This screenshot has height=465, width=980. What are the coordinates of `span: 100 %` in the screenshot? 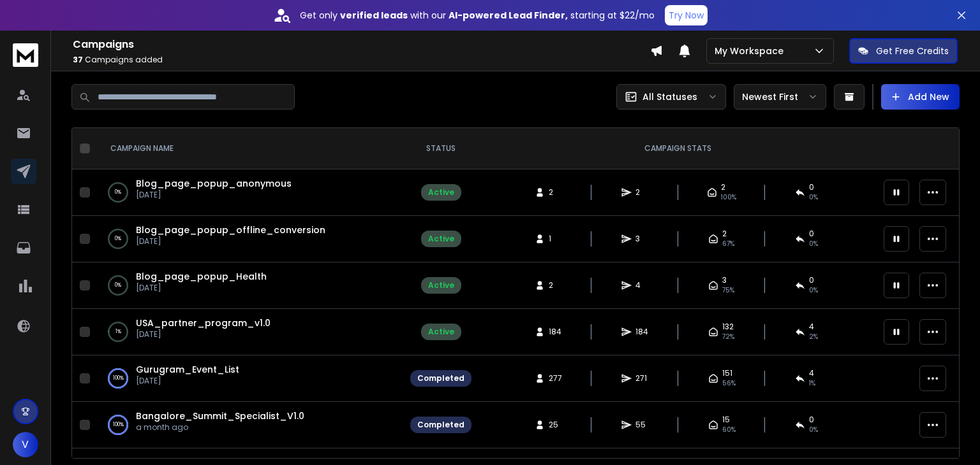 It's located at (728, 197).